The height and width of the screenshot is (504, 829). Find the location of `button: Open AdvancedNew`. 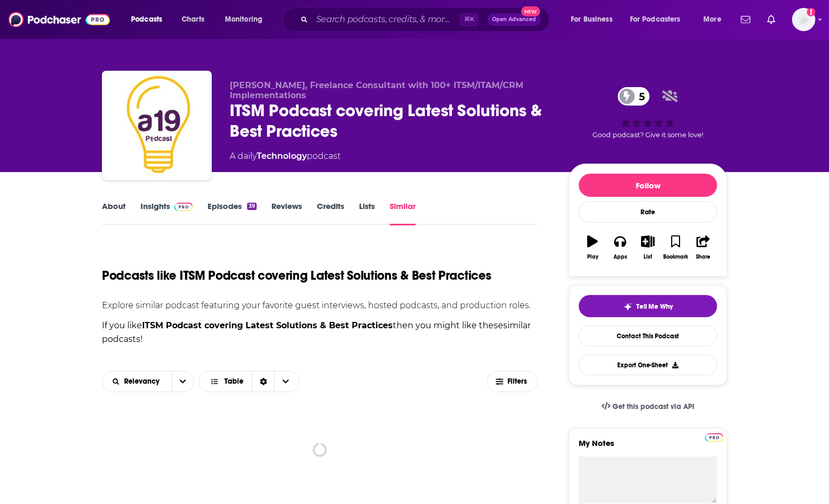

button: Open AdvancedNew is located at coordinates (514, 19).